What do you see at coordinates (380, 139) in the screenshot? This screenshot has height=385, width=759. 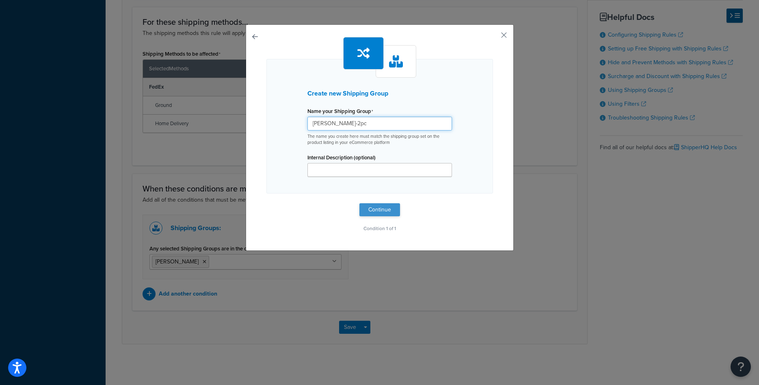 I see `p: The name you create here must match the shipping group set on the product listing in your eCommer...` at bounding box center [380, 139].